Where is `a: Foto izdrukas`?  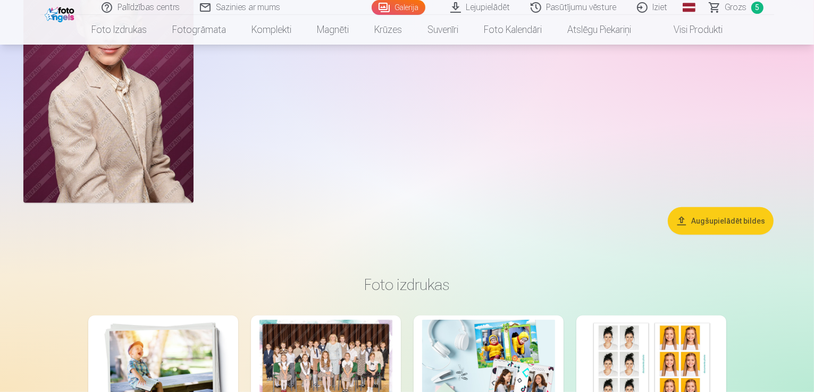
a: Foto izdrukas is located at coordinates (119, 30).